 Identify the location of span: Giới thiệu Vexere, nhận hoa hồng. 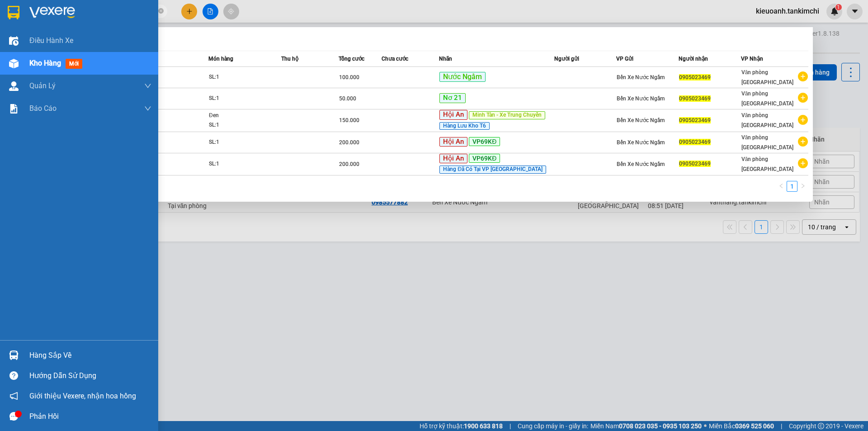
(83, 396).